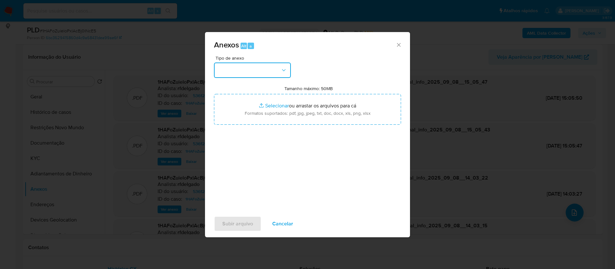  I want to click on span: a, so click(250, 46).